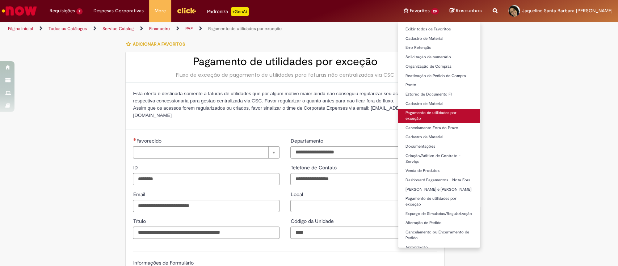 Image resolution: width=618 pixels, height=266 pixels. I want to click on a: Cancelamento Fora do Prazo, so click(439, 128).